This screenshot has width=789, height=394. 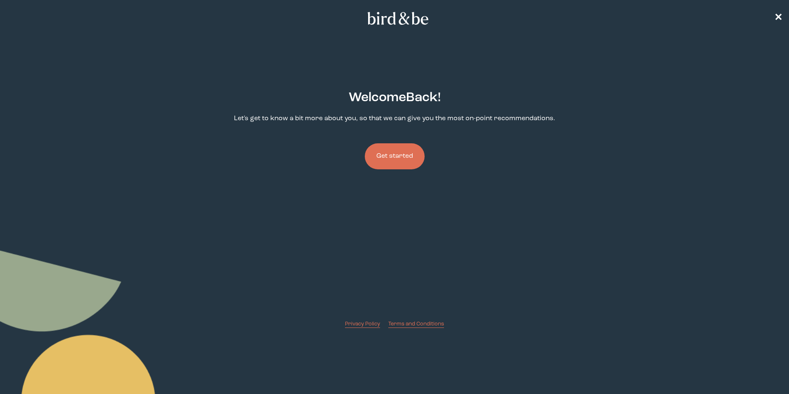 I want to click on a: Terms and Conditions, so click(x=416, y=324).